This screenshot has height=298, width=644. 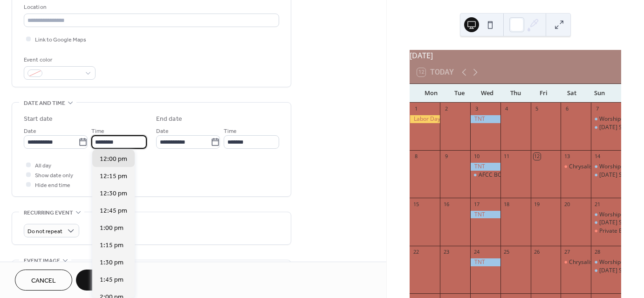 What do you see at coordinates (476, 156) in the screenshot?
I see `div: 10` at bounding box center [476, 156].